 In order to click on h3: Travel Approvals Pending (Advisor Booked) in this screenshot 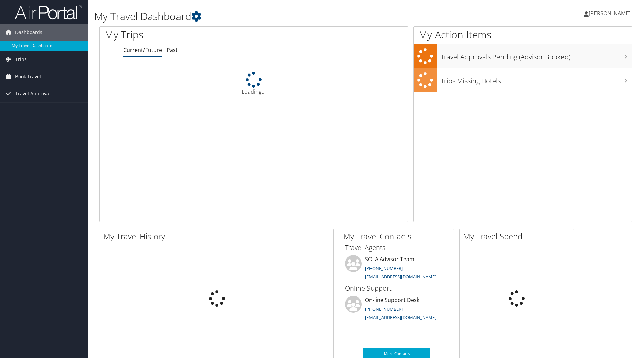, I will do `click(536, 56)`.